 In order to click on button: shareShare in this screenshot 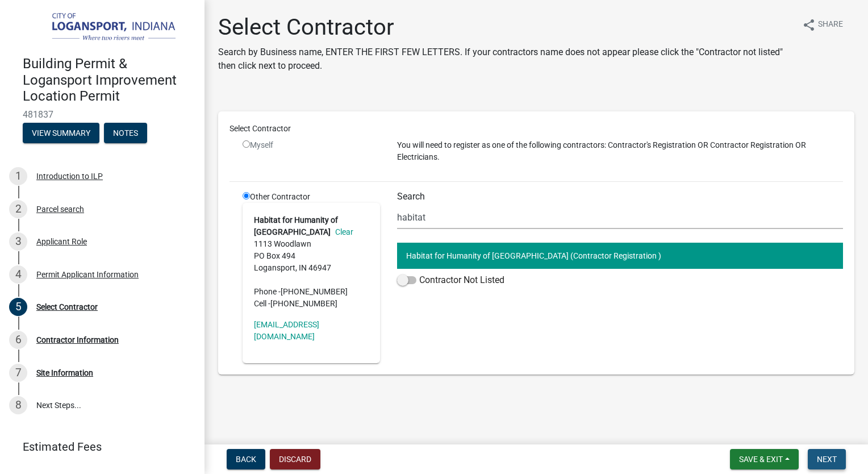, I will do `click(822, 24)`.